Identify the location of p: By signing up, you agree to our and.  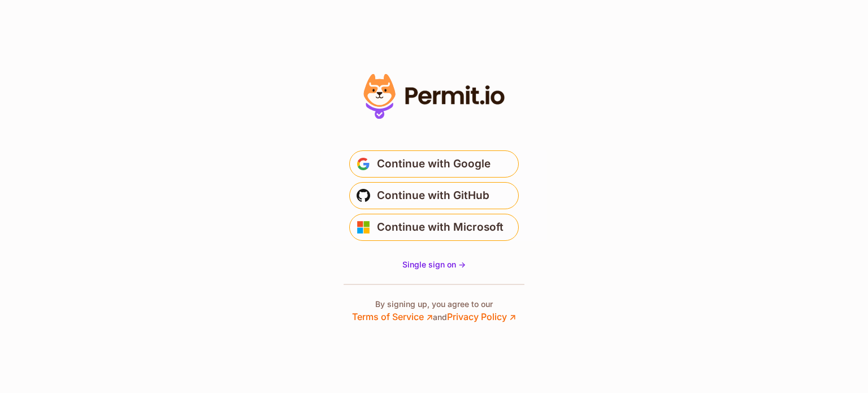
(434, 311).